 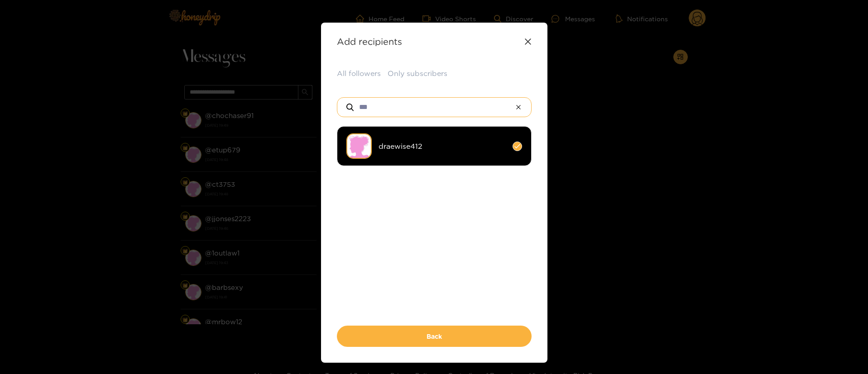 I want to click on button: Back, so click(x=434, y=337).